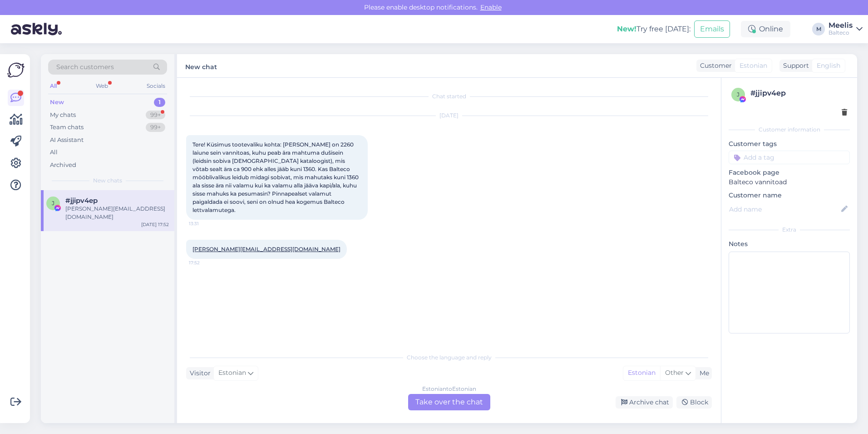  What do you see at coordinates (794, 65) in the screenshot?
I see `div: Support` at bounding box center [794, 65].